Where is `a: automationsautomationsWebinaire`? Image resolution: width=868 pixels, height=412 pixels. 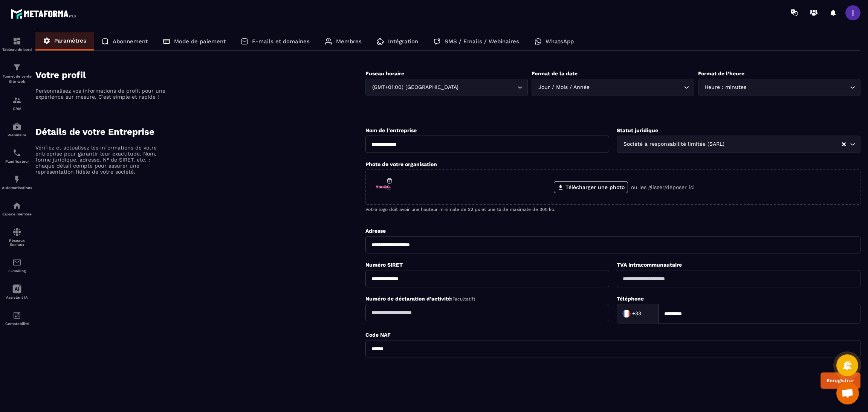 a: automationsautomationsWebinaire is located at coordinates (17, 129).